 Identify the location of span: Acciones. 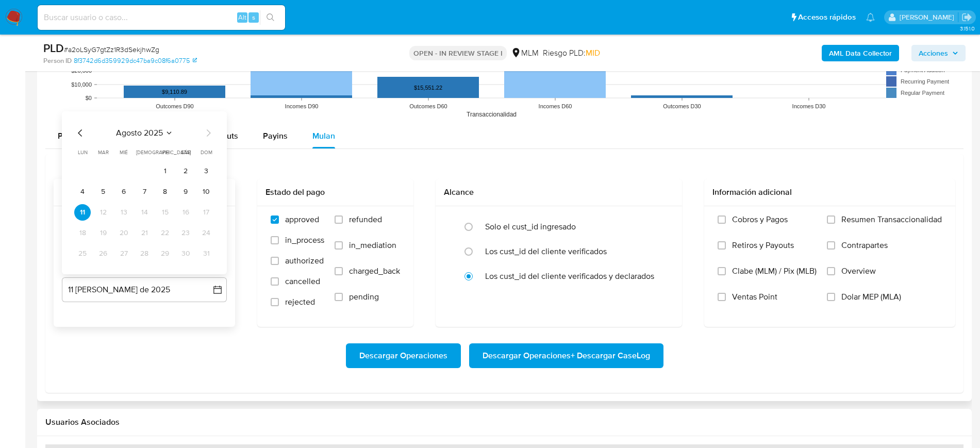
(933, 53).